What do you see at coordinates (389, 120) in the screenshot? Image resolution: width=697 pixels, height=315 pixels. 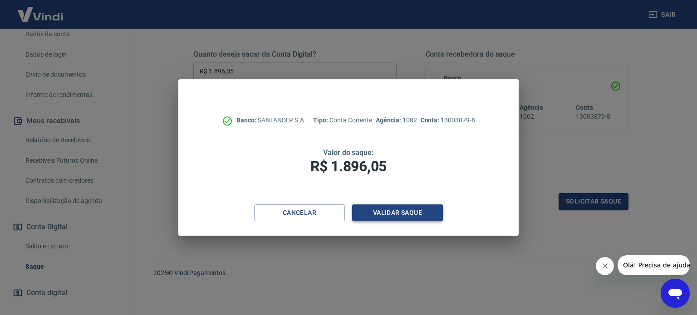 I see `span: Agência:` at bounding box center [389, 120].